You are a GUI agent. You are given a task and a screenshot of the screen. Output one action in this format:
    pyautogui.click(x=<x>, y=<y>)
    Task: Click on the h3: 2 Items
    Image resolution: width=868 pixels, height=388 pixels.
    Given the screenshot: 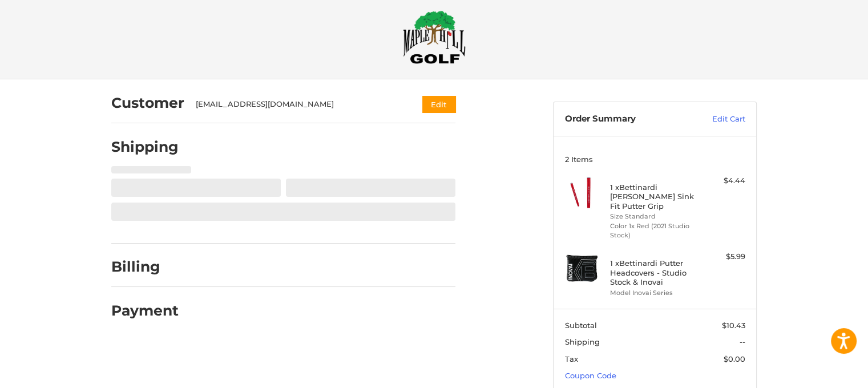 What is the action you would take?
    pyautogui.click(x=655, y=159)
    